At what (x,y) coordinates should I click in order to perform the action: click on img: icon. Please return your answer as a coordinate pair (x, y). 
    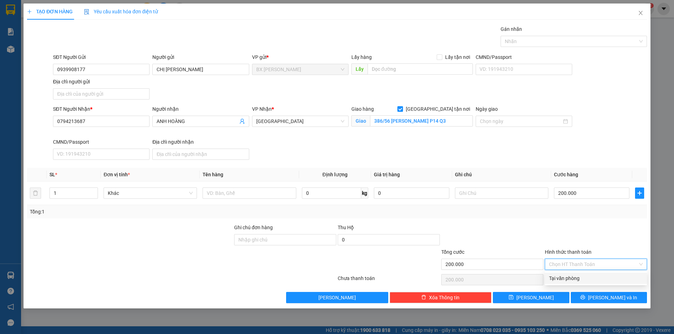
    Looking at the image, I should click on (87, 12).